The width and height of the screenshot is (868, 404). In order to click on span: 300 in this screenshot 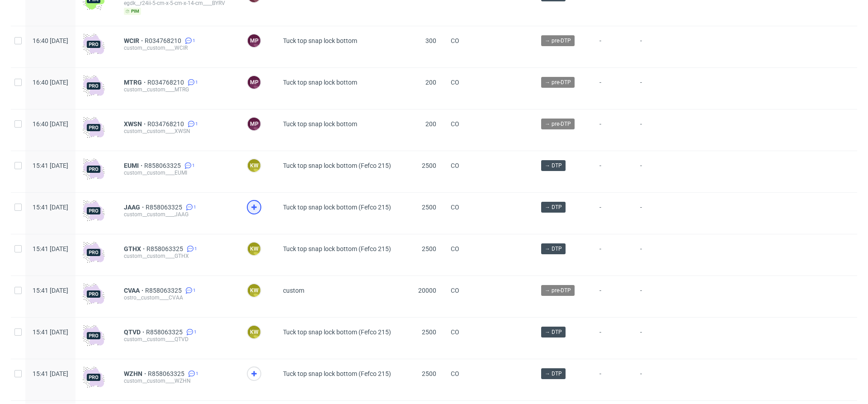, I will do `click(431, 41)`.